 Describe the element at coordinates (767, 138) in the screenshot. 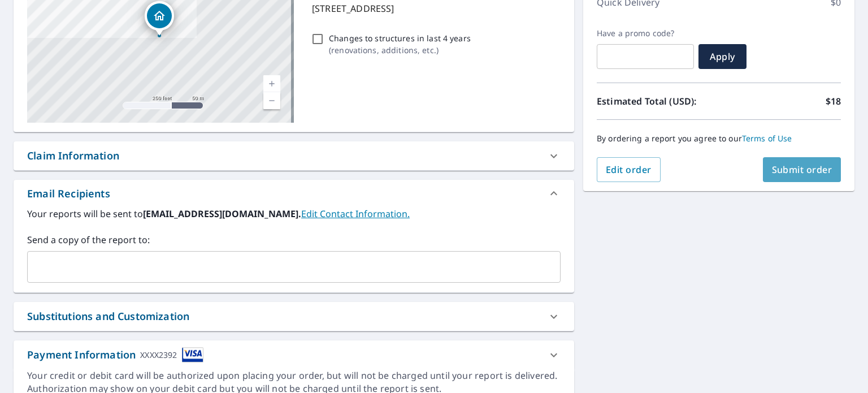

I see `a: Terms of Use` at that location.